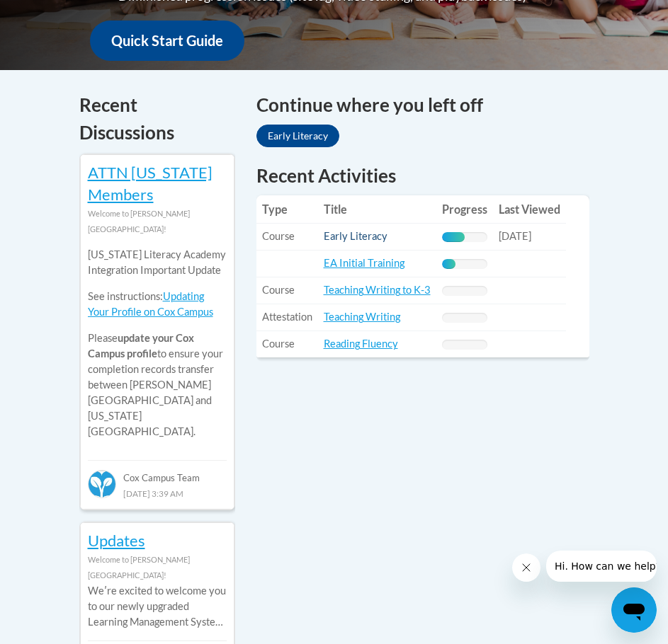 The height and width of the screenshot is (644, 668). Describe the element at coordinates (364, 263) in the screenshot. I see `a: EA Initial Training` at that location.